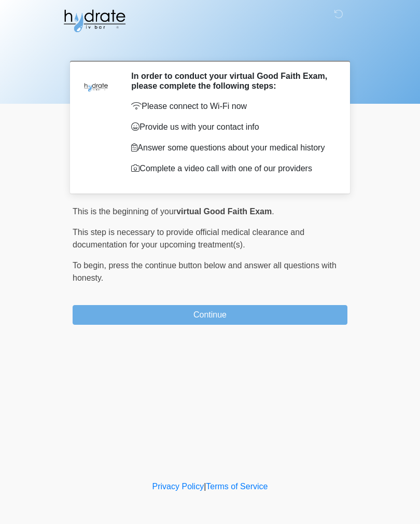 This screenshot has height=524, width=420. Describe the element at coordinates (210, 315) in the screenshot. I see `button: Continue` at that location.